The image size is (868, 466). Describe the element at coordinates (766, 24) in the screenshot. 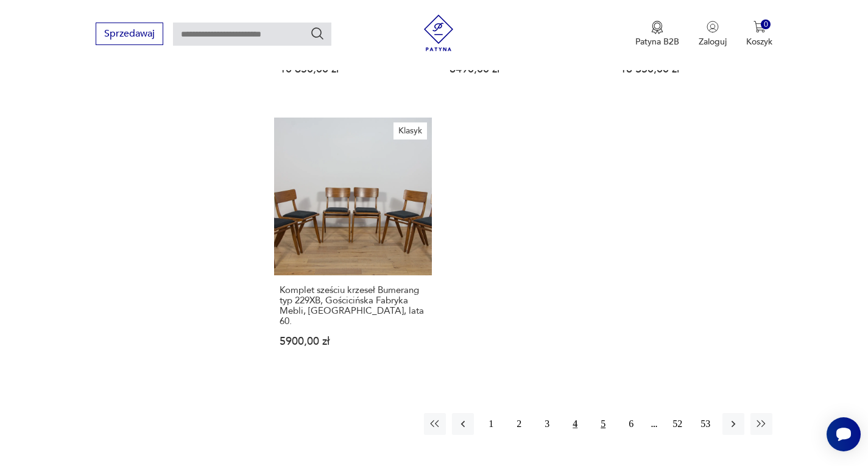

I see `div: 0` at that location.